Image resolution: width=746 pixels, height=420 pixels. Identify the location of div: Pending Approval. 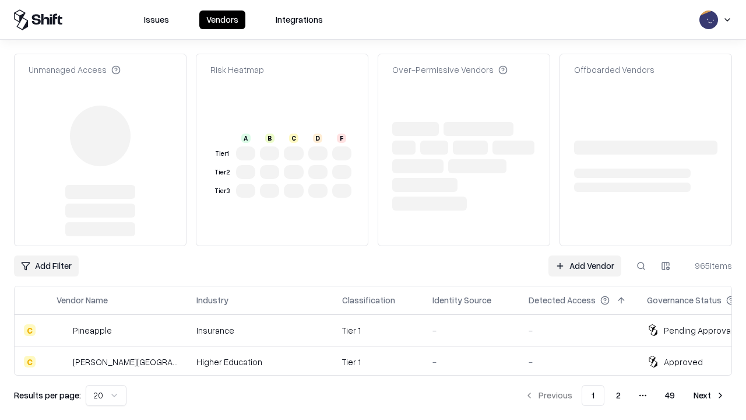
(698, 330).